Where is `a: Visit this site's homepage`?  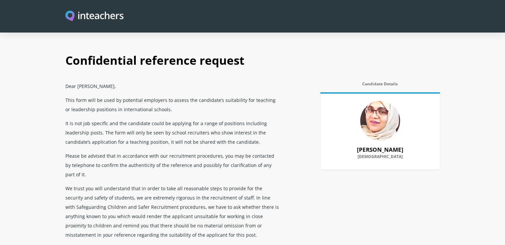 a: Visit this site's homepage is located at coordinates (95, 16).